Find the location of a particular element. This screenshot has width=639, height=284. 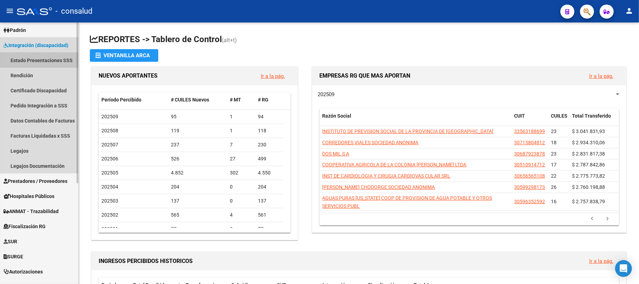

span: 16 is located at coordinates (554, 201).